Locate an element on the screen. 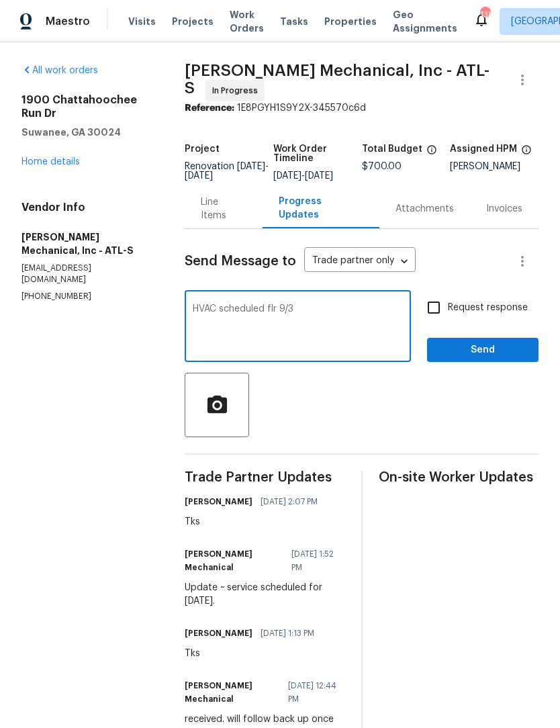 The width and height of the screenshot is (560, 728). h2: 1900 Chattahoochee Run Dr is located at coordinates (86, 106).